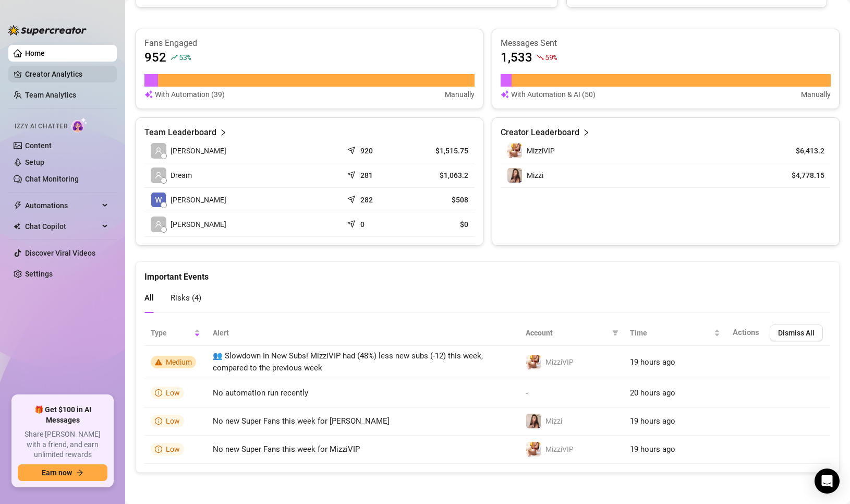 The height and width of the screenshot is (504, 850). Describe the element at coordinates (675, 333) in the screenshot. I see `th: Time` at that location.